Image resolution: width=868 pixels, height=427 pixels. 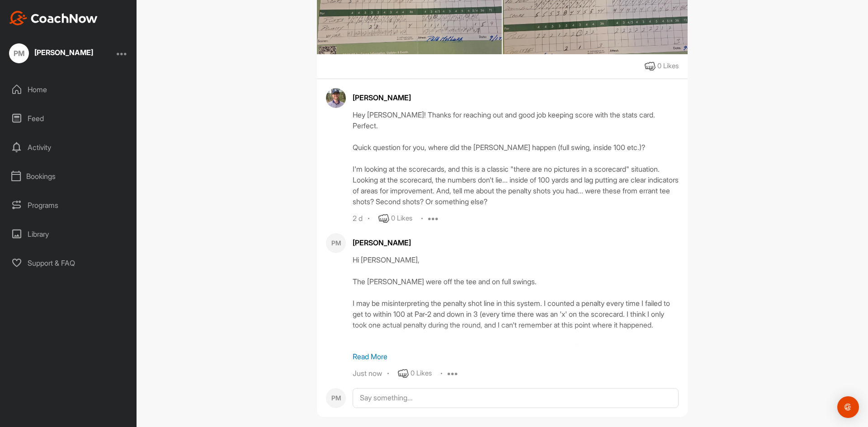 What do you see at coordinates (69, 263) in the screenshot?
I see `div: Support & FAQ` at bounding box center [69, 263].